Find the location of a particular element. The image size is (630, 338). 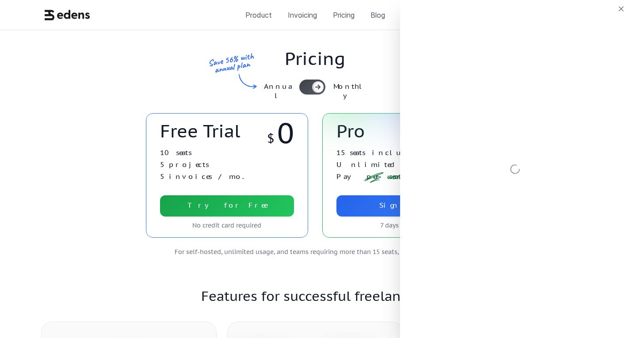

p: 15 seats included is located at coordinates (377, 153).